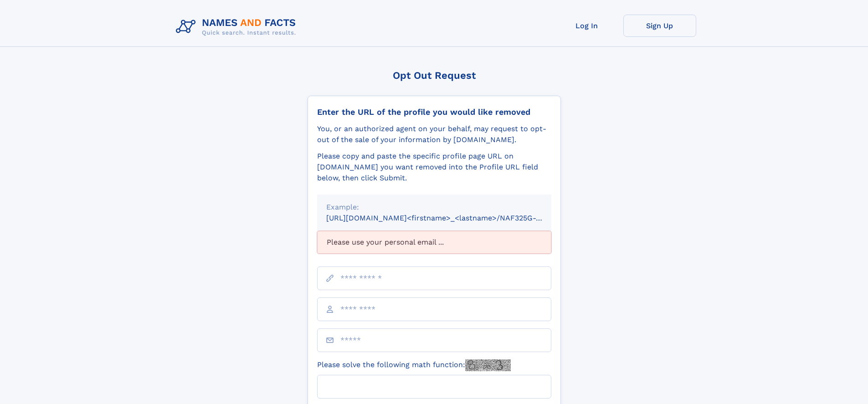  Describe the element at coordinates (434, 75) in the screenshot. I see `div: Opt Out Request` at that location.